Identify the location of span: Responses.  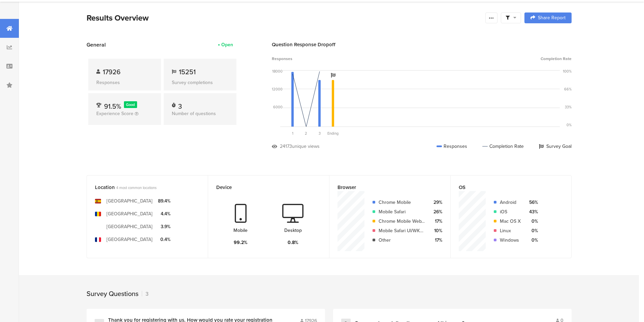
(282, 59).